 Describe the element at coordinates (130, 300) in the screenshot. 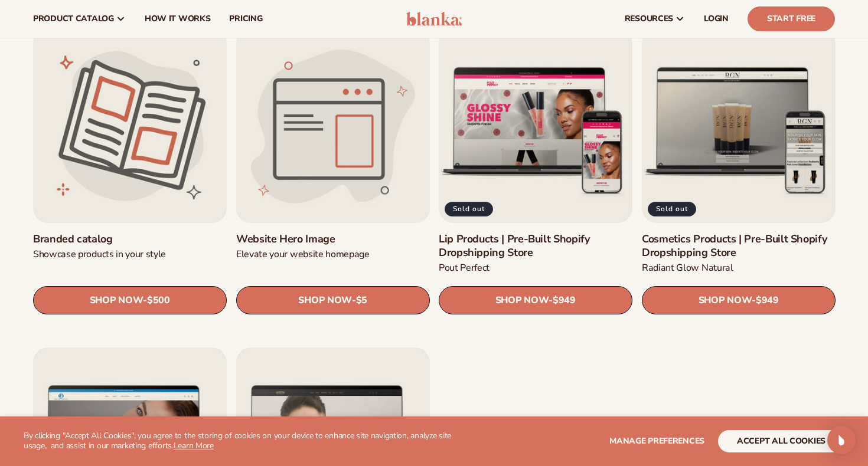

I see `a: SHOP NOW- $500` at that location.